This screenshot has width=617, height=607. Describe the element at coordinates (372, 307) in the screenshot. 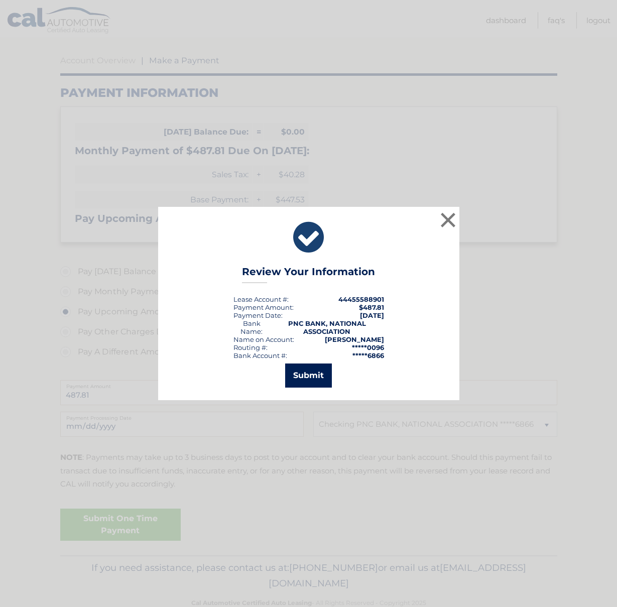

I see `span: $487.81` at that location.